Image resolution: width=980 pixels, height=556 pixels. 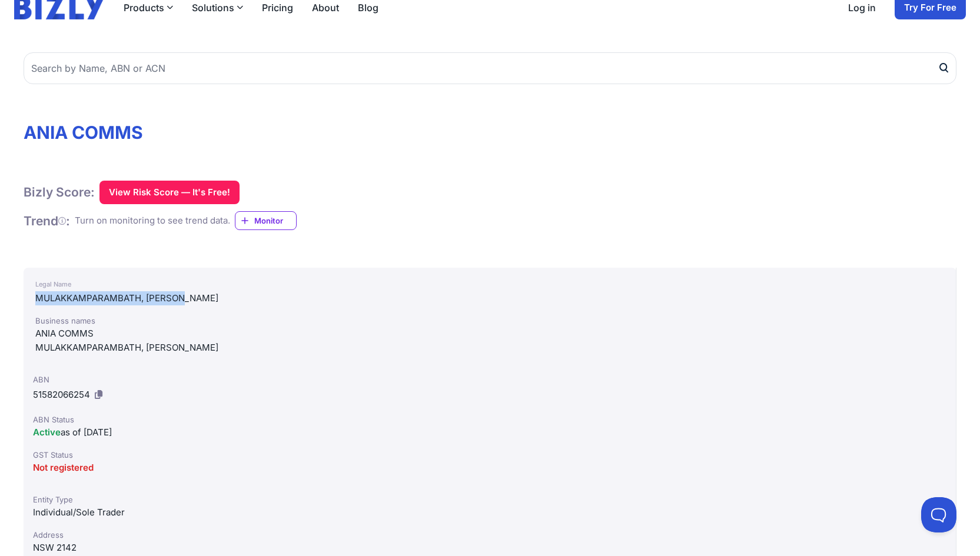 What do you see at coordinates (61, 394) in the screenshot?
I see `span: 51582066254` at bounding box center [61, 394].